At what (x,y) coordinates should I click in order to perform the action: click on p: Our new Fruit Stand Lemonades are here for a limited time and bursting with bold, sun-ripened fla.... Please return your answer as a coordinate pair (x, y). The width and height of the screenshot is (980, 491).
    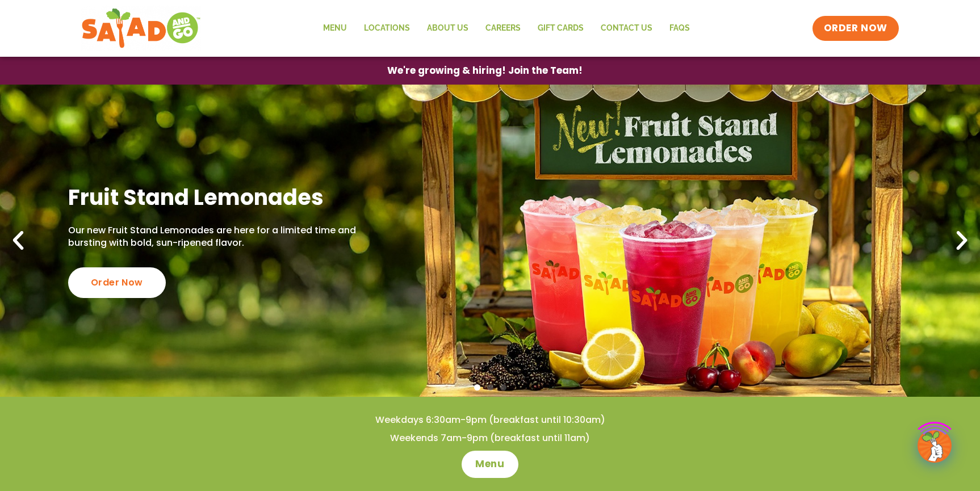
    Looking at the image, I should click on (218, 236).